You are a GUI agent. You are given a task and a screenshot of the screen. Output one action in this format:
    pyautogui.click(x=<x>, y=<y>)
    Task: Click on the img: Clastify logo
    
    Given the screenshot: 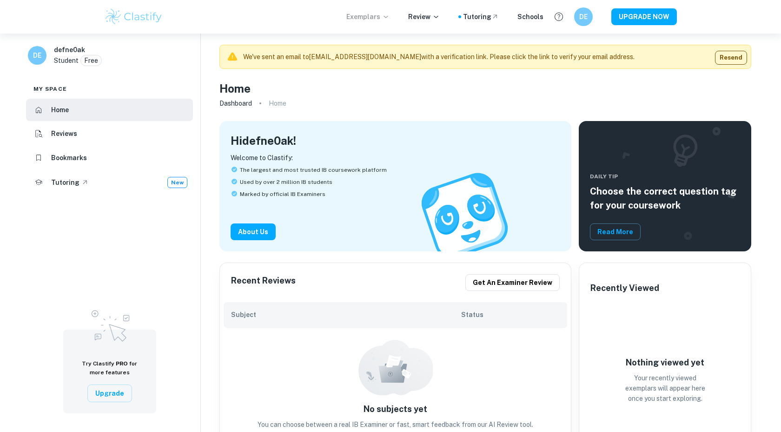 What is the action you would take?
    pyautogui.click(x=134, y=17)
    